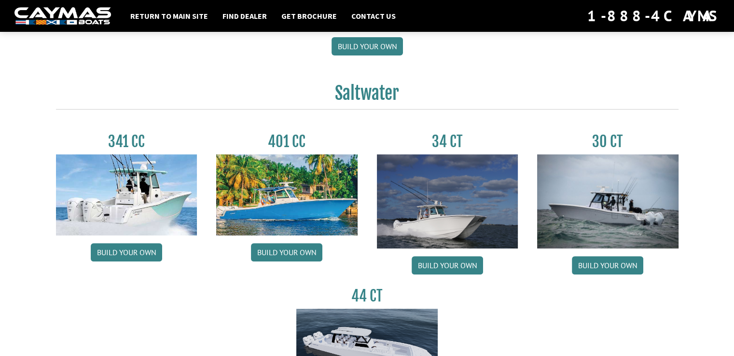  Describe the element at coordinates (245, 16) in the screenshot. I see `a: Find Dealer` at that location.